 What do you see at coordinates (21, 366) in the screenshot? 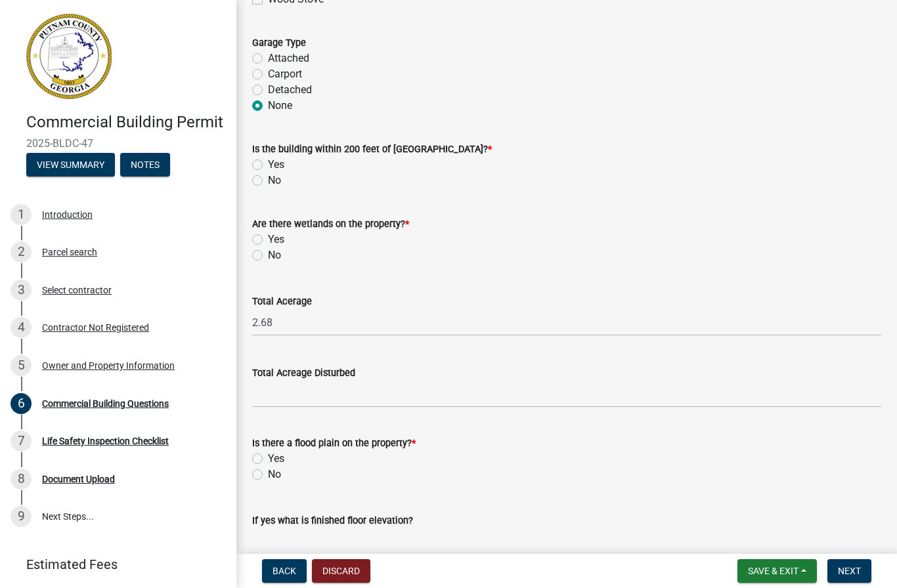
I see `div: 5` at bounding box center [21, 366].